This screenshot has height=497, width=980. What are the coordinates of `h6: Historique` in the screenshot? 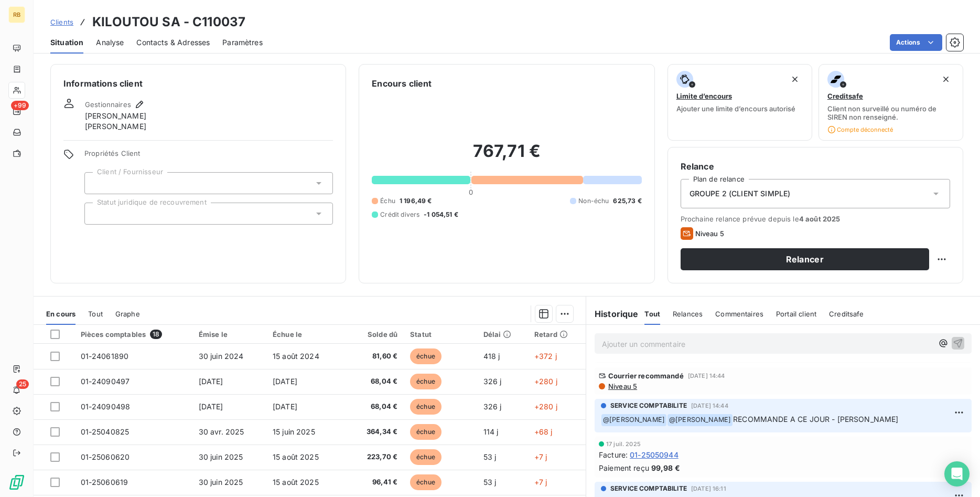 It's located at (612, 313).